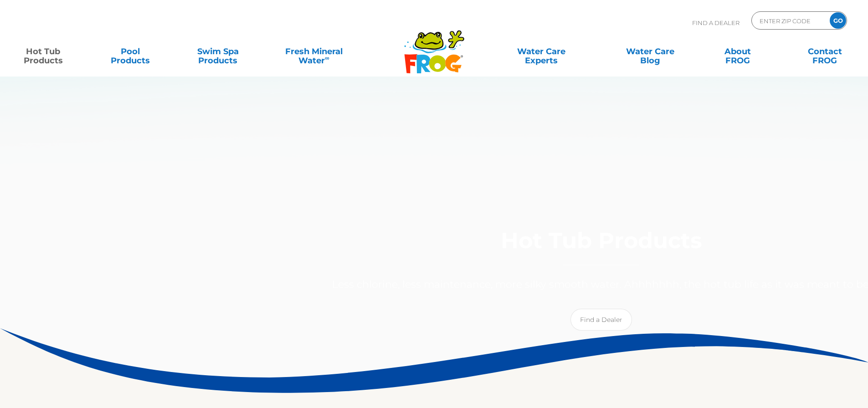 This screenshot has height=408, width=868. I want to click on a: Find a Dealer, so click(601, 319).